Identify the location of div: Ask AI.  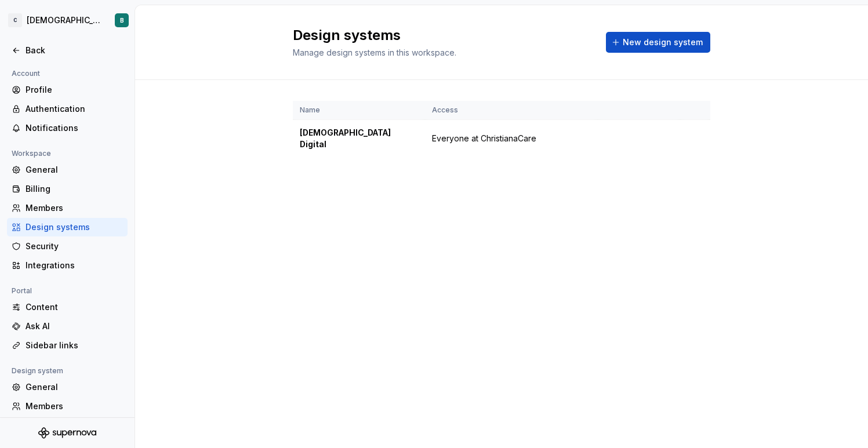
(74, 327).